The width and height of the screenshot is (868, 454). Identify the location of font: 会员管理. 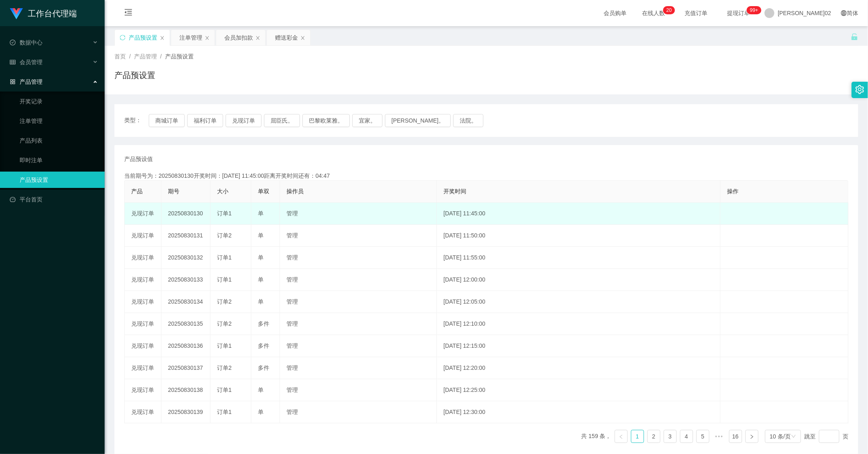
(31, 62).